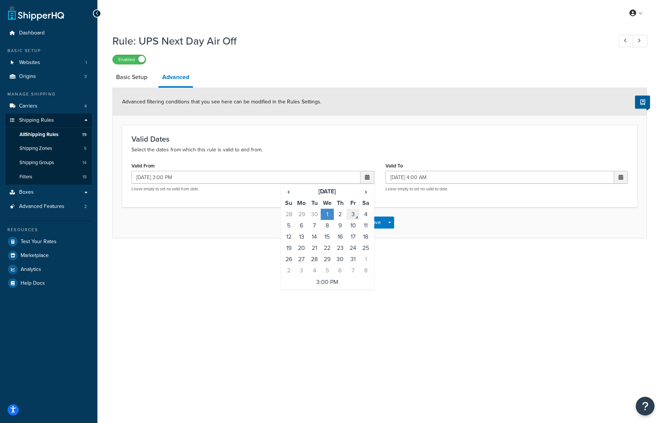 The image size is (662, 423). I want to click on label: Valid To, so click(394, 166).